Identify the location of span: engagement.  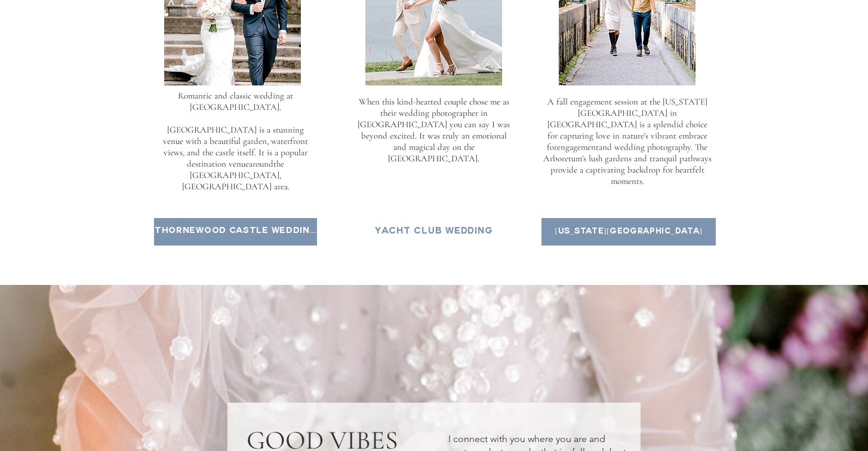
(578, 147).